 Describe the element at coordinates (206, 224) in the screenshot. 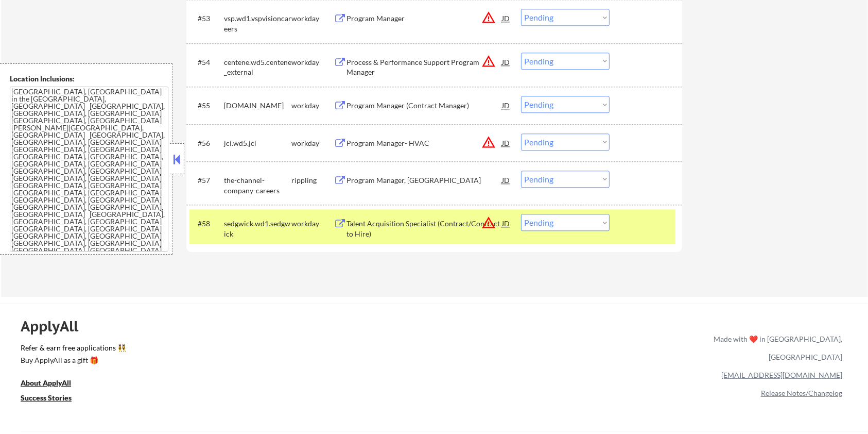

I see `div: #58` at that location.